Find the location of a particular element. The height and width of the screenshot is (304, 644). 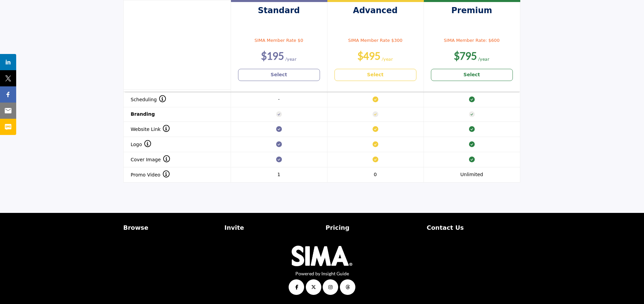

span: Scheduling is located at coordinates (148, 100).